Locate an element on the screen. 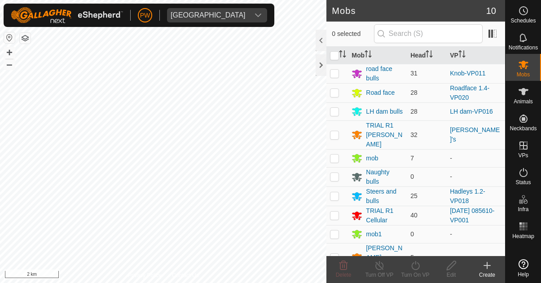 The image size is (541, 283). div: TRIAL R1 Cellular is located at coordinates (384, 215).